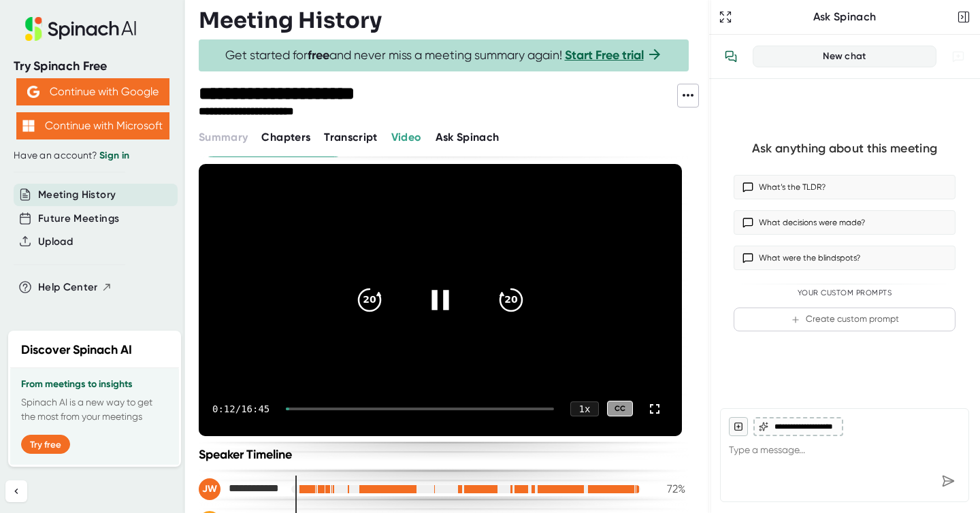 Image resolution: width=980 pixels, height=513 pixels. I want to click on h3: Meeting History, so click(290, 21).